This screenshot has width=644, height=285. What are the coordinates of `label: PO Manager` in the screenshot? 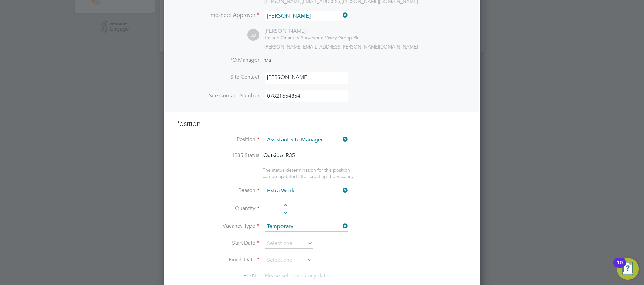 It's located at (217, 60).